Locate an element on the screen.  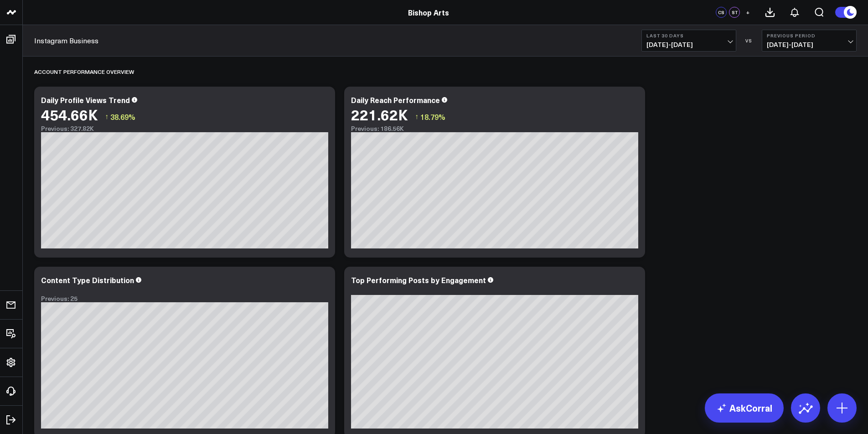
span: 38.69% is located at coordinates (123, 117).